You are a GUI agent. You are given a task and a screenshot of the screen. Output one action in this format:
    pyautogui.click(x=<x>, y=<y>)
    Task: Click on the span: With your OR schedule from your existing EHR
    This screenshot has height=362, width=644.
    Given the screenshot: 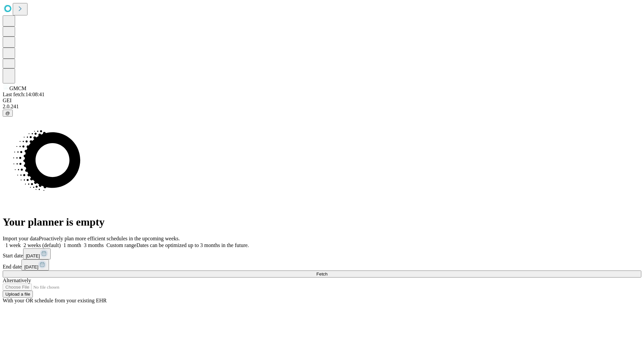 What is the action you would take?
    pyautogui.click(x=55, y=301)
    